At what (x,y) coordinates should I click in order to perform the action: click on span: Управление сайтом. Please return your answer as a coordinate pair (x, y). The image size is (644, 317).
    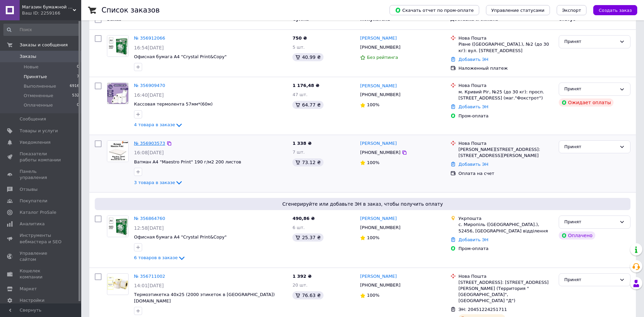
    Looking at the image, I should click on (41, 256).